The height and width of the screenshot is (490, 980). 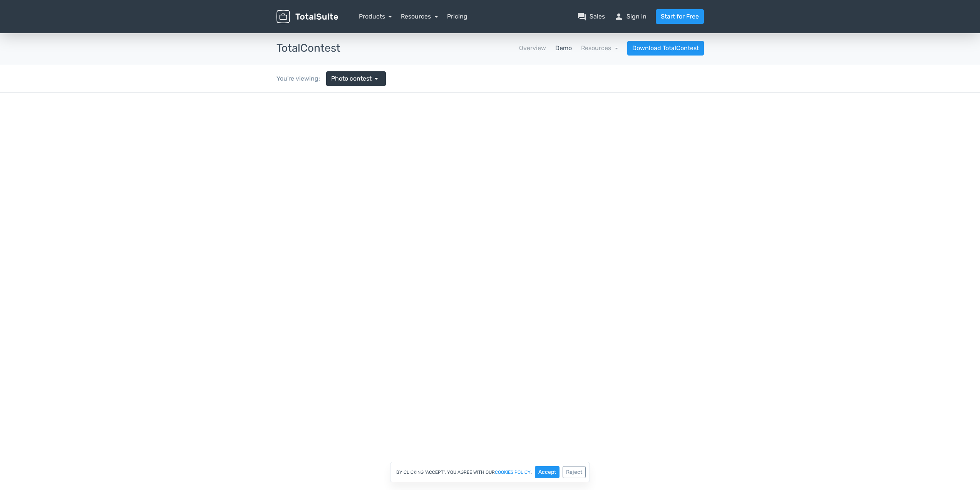 I want to click on a: Products, so click(x=375, y=17).